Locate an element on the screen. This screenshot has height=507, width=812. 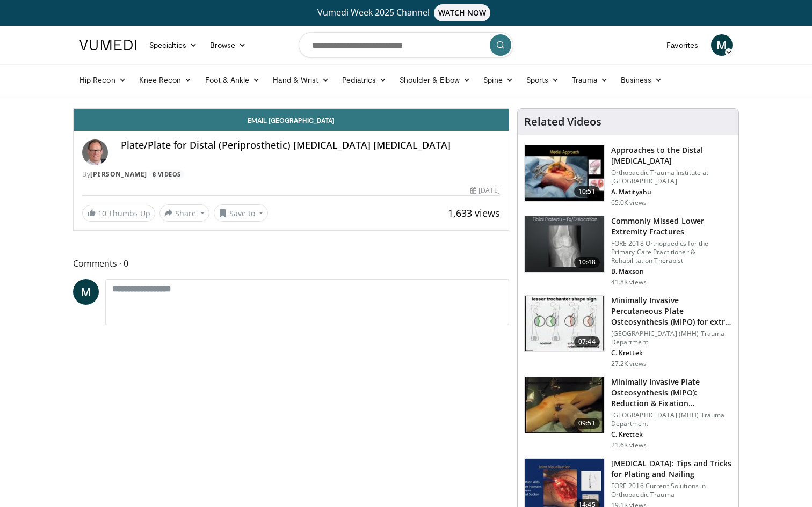
a: Spine is located at coordinates (498, 80).